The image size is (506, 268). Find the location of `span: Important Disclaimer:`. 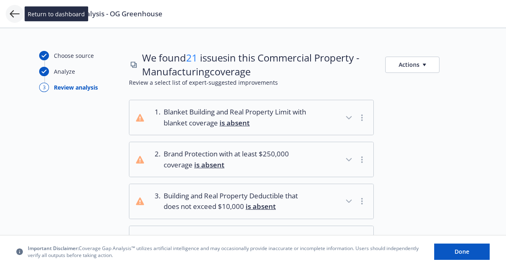

span: Important Disclaimer: is located at coordinates (53, 248).